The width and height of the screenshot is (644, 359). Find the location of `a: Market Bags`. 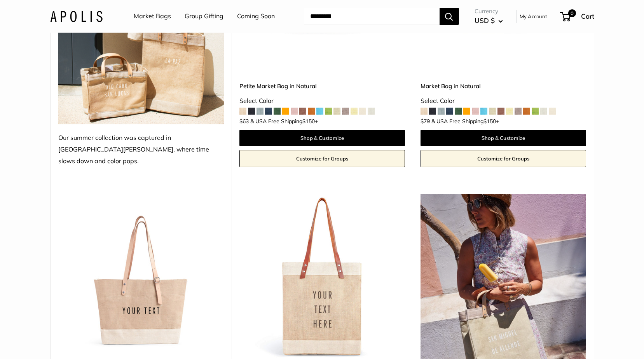

a: Market Bags is located at coordinates (152, 16).